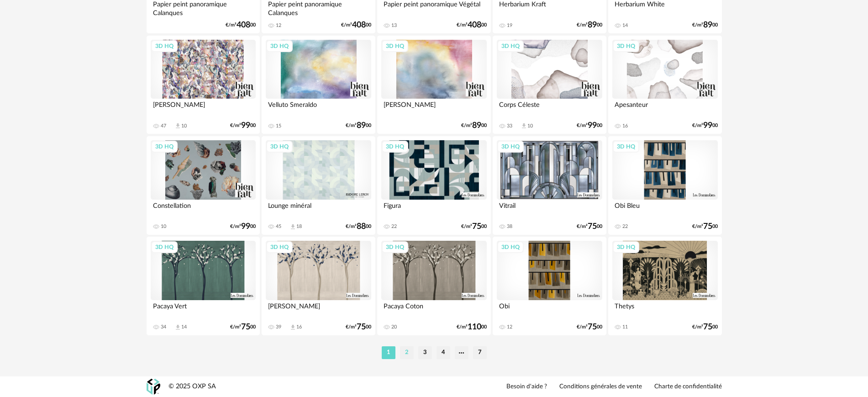  What do you see at coordinates (203, 185) in the screenshot?
I see `a: 3D HQ Constellation 10 €/m²9900` at bounding box center [203, 185].